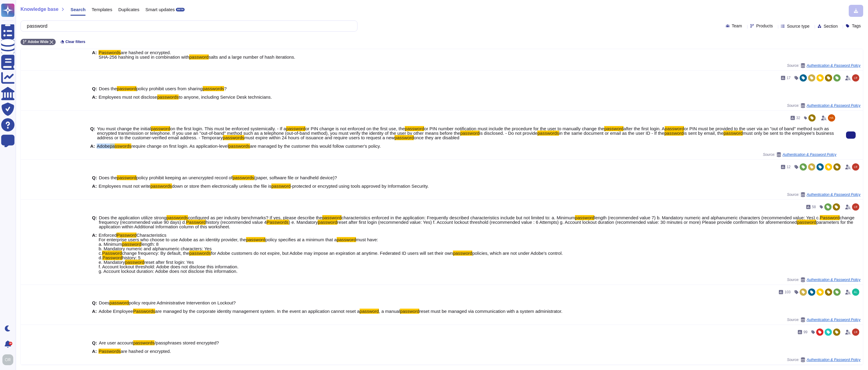 This screenshot has width=868, height=370. Describe the element at coordinates (101, 9) in the screenshot. I see `span: Templates` at that location.